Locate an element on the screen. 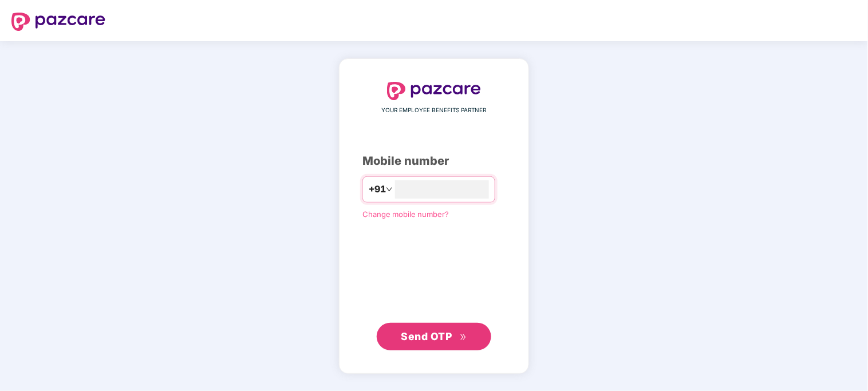 The image size is (868, 391). span: +91 is located at coordinates (377, 189).